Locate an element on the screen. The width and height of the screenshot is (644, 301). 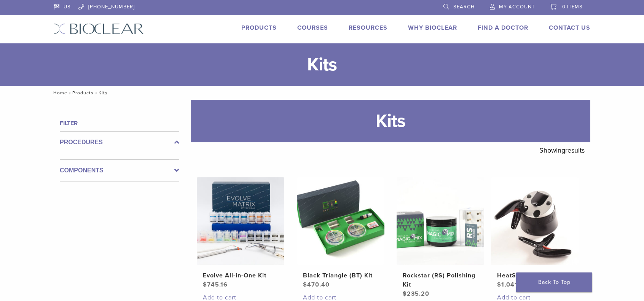
h2: Evolve All-in-One Kit is located at coordinates (240, 275).